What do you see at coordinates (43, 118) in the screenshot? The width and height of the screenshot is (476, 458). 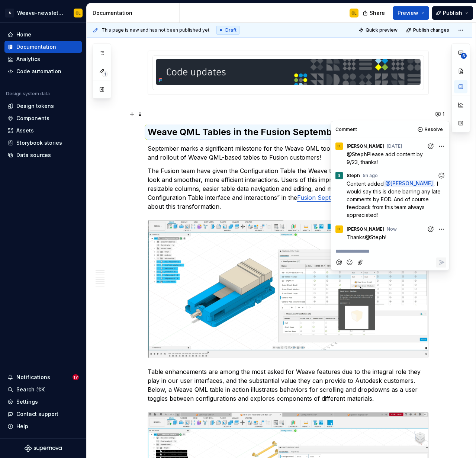 I see `a: Components` at bounding box center [43, 118].